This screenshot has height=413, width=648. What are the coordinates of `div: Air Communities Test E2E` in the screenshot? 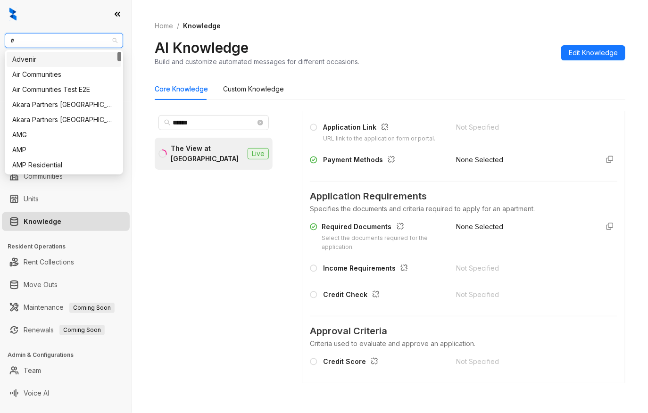 It's located at (64, 90).